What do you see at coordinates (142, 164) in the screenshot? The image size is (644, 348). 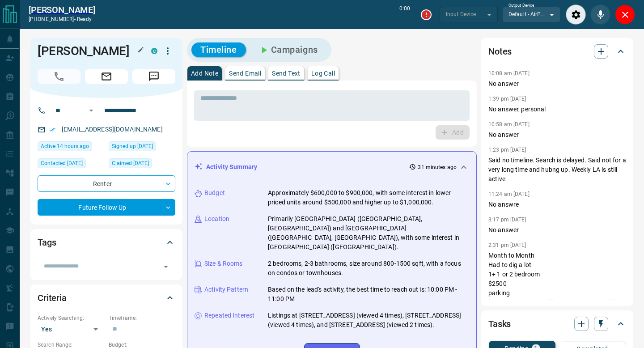 I see `div: Mon Dec 11 2023` at bounding box center [142, 164].